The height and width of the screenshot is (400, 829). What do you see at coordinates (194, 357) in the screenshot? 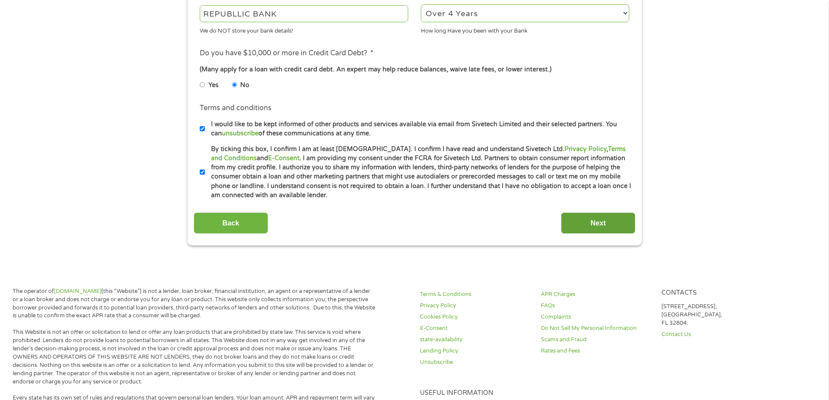
I see `p: This Website is not an offer or solicitation to lend or offer any loan products that are prohibit...` at bounding box center [194, 357].